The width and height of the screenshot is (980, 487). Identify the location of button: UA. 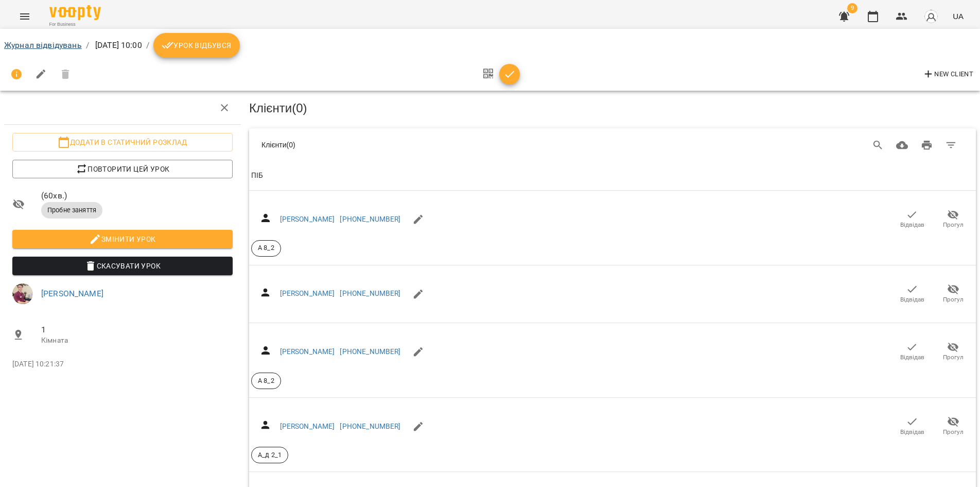
(957, 16).